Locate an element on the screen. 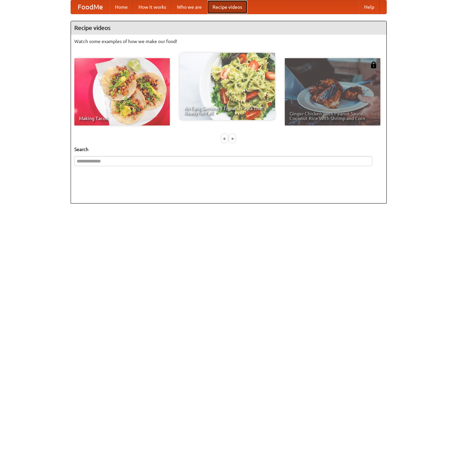  a: FoodMe is located at coordinates (90, 7).